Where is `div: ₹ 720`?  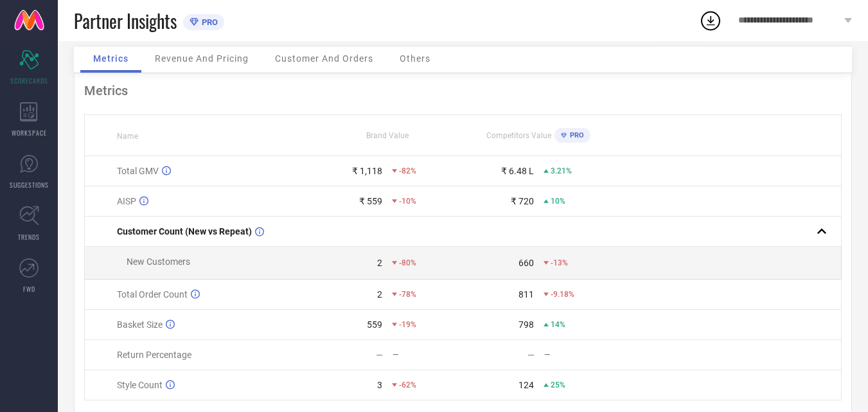 div: ₹ 720 is located at coordinates (522, 201).